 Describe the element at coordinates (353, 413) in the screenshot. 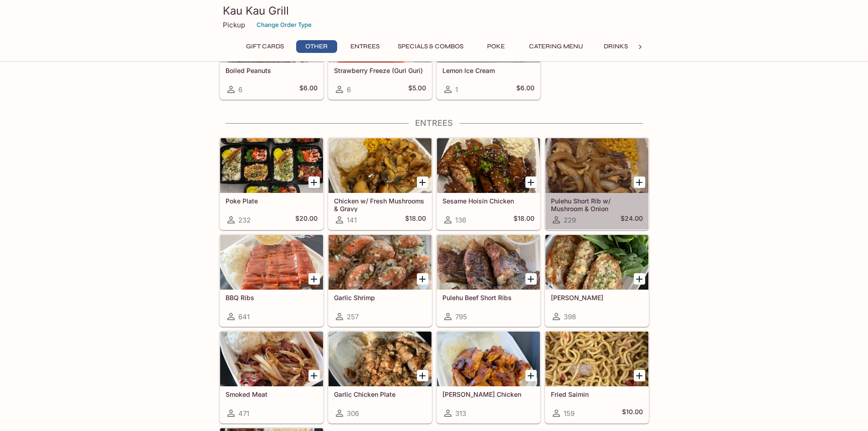

I see `span: 306` at that location.